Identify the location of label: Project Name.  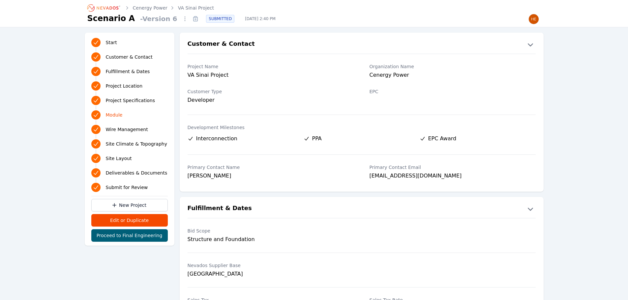
(271, 67).